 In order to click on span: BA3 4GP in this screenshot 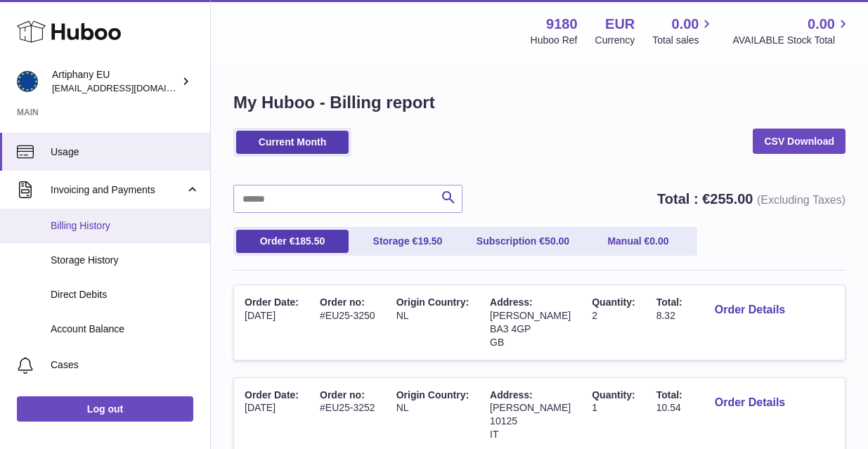, I will do `click(510, 329)`.